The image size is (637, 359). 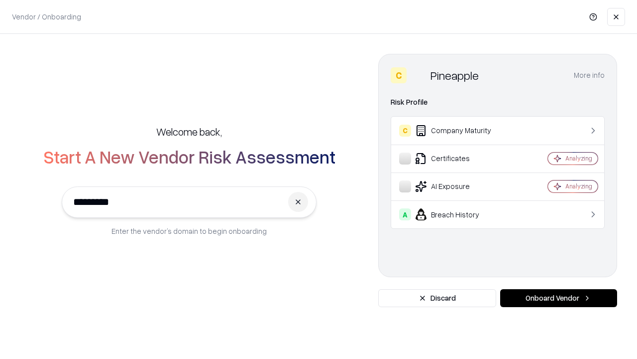 What do you see at coordinates (559, 298) in the screenshot?
I see `button: Onboard Vendor` at bounding box center [559, 298].